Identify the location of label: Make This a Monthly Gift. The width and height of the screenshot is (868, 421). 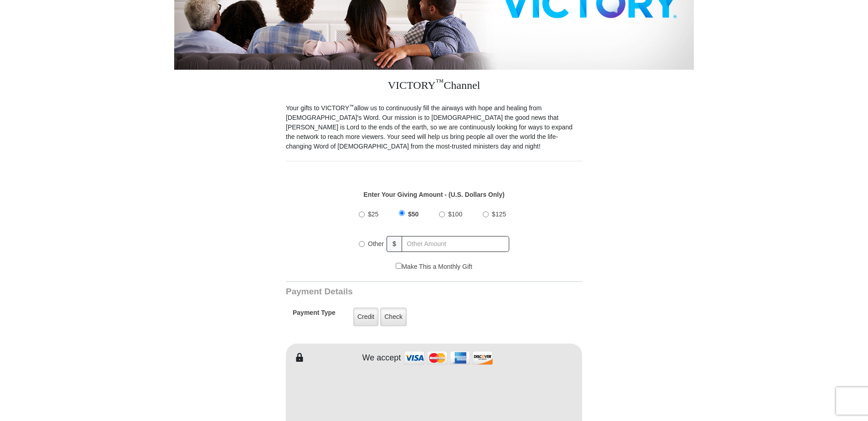
(434, 267).